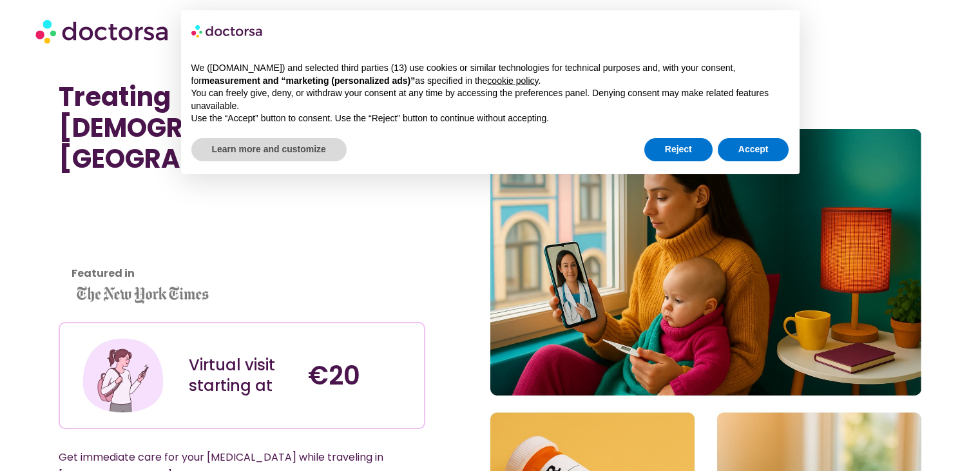 This screenshot has height=471, width=980. What do you see at coordinates (361, 375) in the screenshot?
I see `h4: €20` at bounding box center [361, 375].